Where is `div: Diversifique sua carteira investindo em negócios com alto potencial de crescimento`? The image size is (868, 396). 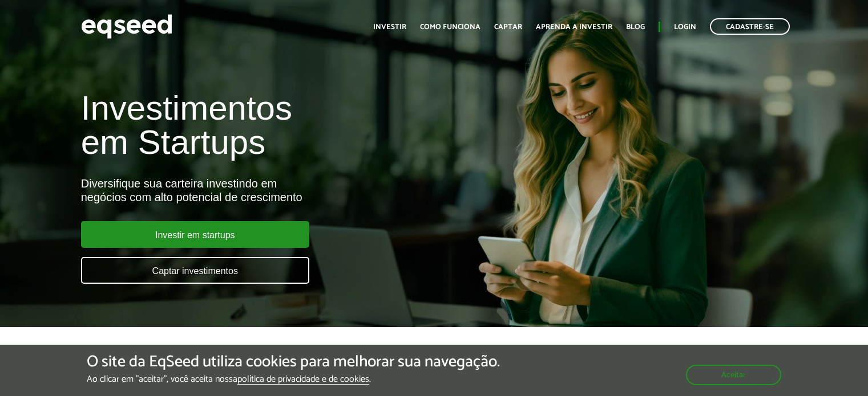 div: Diversifique sua carteira investindo em negócios com alto potencial de crescimento is located at coordinates (289, 191).